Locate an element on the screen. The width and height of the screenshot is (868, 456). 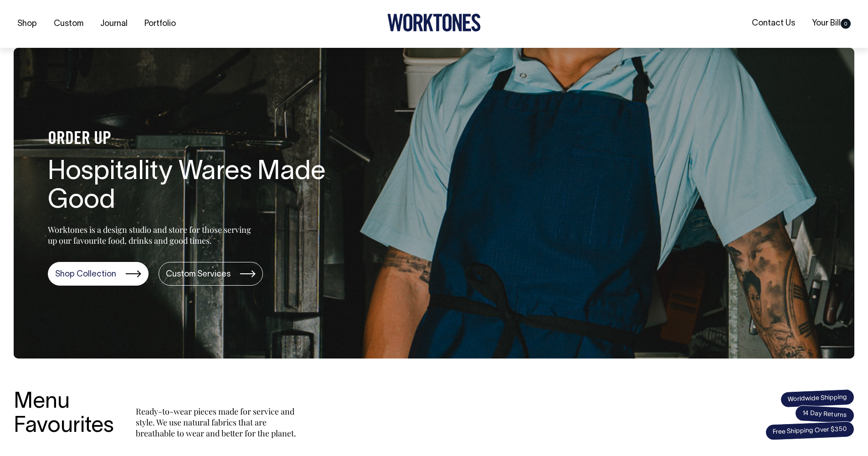
a: Your Bill0 is located at coordinates (831, 23).